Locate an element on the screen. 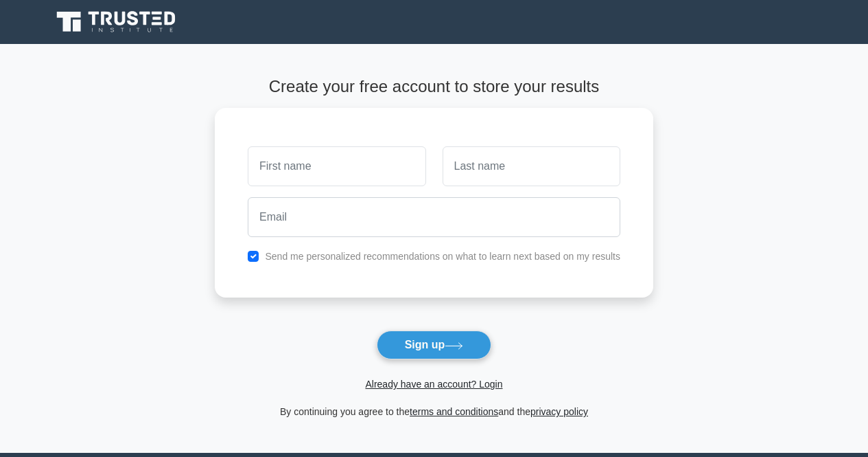  input: Last name is located at coordinates (531, 166).